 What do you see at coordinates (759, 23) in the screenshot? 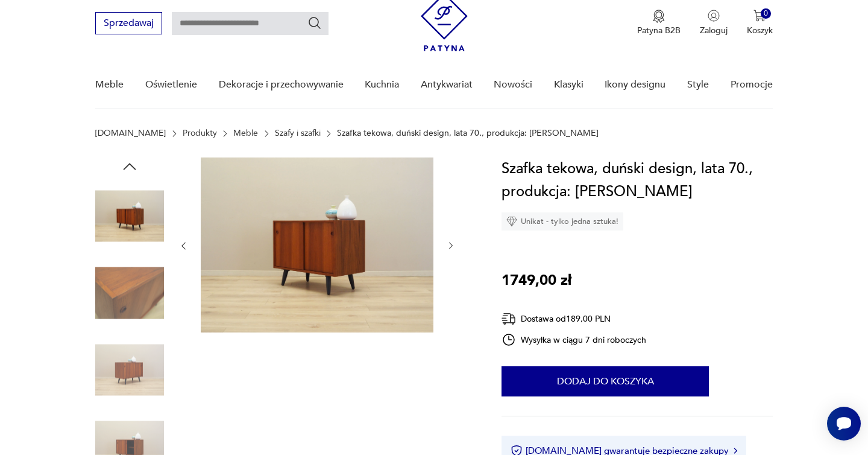
I see `button: 0Koszyk` at bounding box center [759, 23].